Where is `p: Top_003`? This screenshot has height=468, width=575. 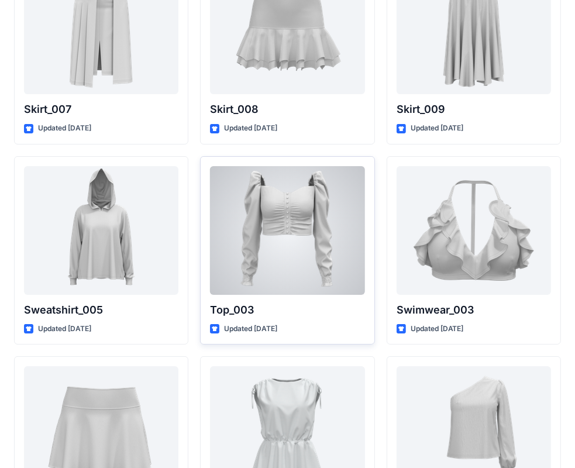 p: Top_003 is located at coordinates (287, 310).